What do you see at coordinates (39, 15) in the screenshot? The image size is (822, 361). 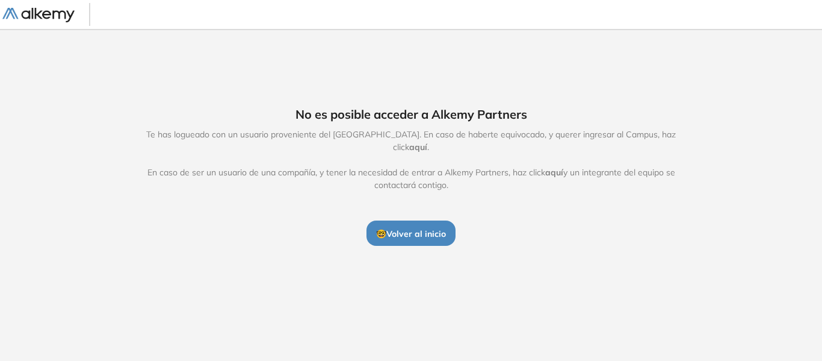 I see `img: Logo` at bounding box center [39, 15].